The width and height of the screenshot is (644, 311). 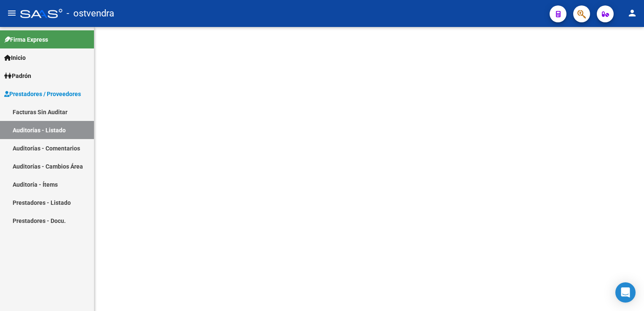 What do you see at coordinates (15, 58) in the screenshot?
I see `span: Inicio` at bounding box center [15, 58].